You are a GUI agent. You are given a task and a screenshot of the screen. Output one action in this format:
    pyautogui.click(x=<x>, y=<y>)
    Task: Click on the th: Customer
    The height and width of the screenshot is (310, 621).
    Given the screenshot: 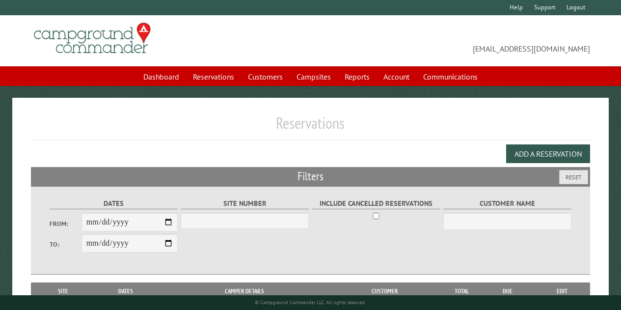 What is the action you would take?
    pyautogui.click(x=385, y=291)
    